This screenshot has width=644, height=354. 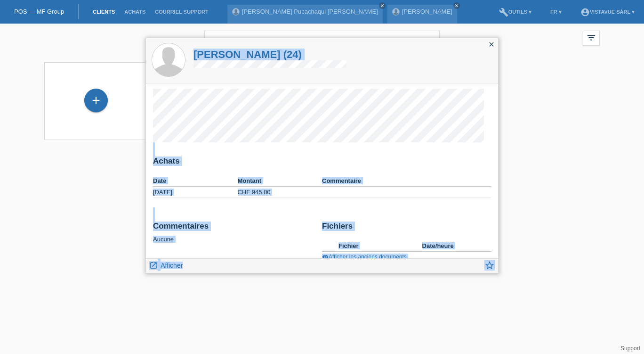 What do you see at coordinates (103, 12) in the screenshot?
I see `a: Clients` at bounding box center [103, 12].